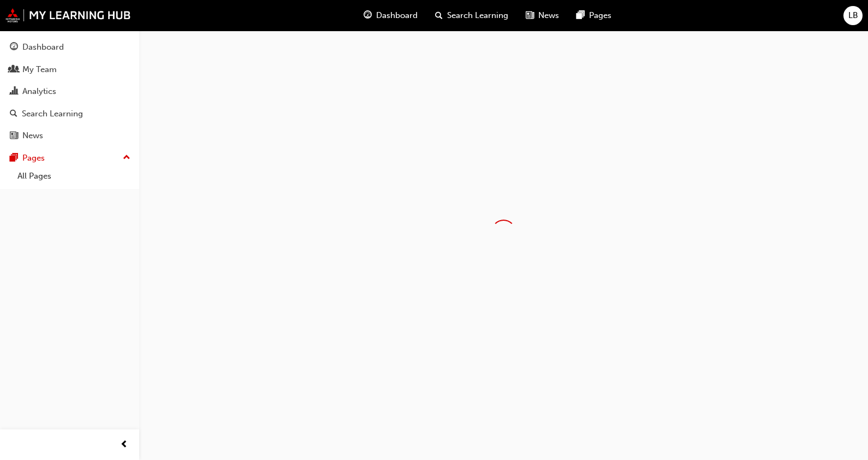  Describe the element at coordinates (124, 445) in the screenshot. I see `span: prev-icon` at that location.